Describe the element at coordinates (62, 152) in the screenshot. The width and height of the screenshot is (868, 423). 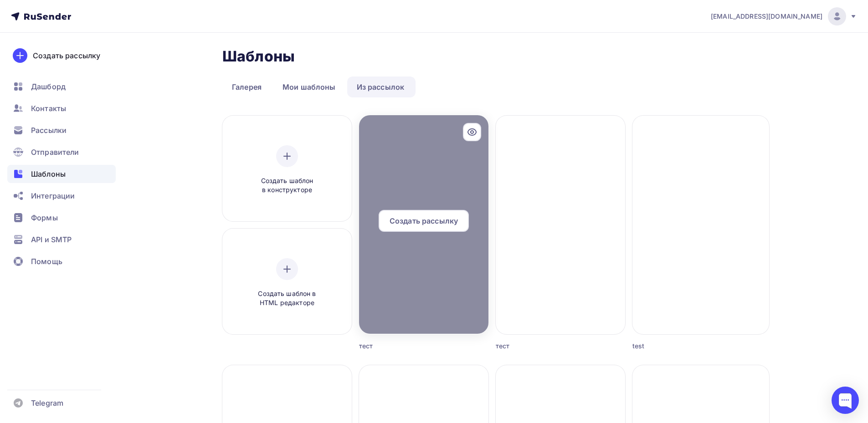
I see `a: Отправители` at that location.